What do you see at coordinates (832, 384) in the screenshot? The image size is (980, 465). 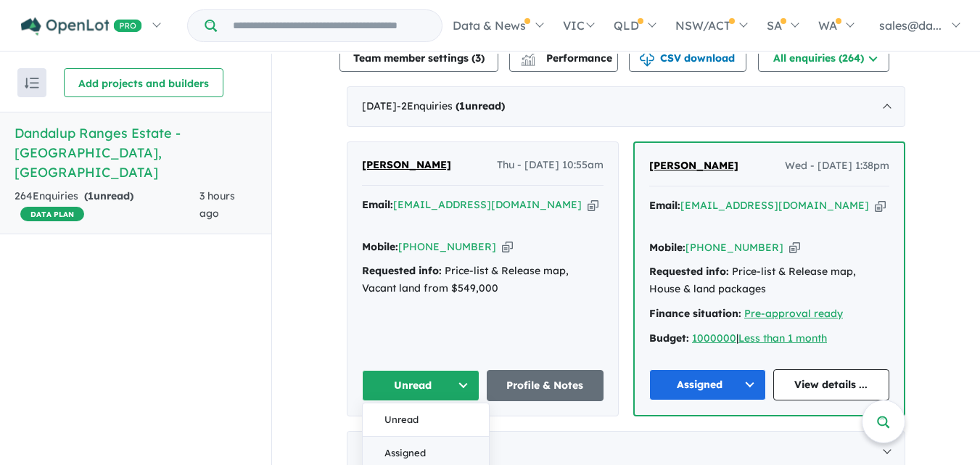 I see `a: View details ...` at bounding box center [832, 384].